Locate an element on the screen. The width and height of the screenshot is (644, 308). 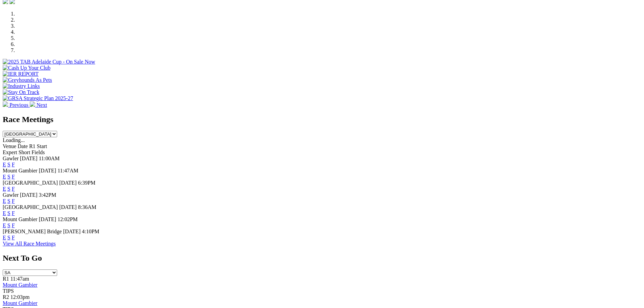
img: Industry Links is located at coordinates (21, 86).